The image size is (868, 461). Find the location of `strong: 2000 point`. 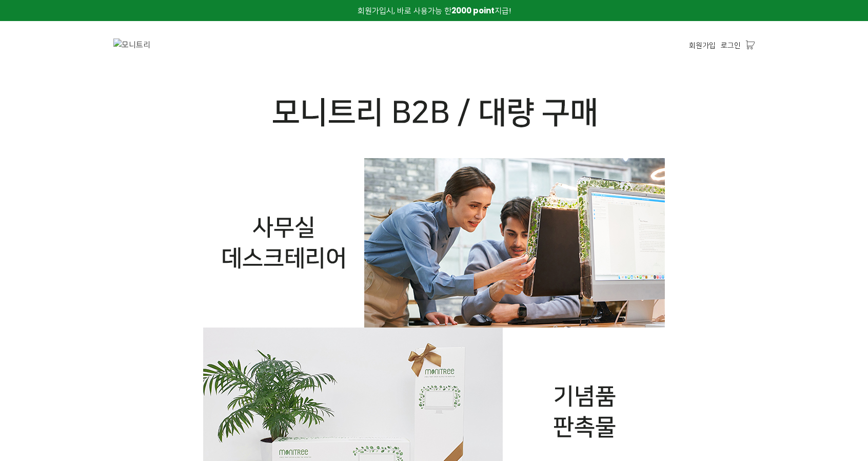

strong: 2000 point is located at coordinates (473, 10).